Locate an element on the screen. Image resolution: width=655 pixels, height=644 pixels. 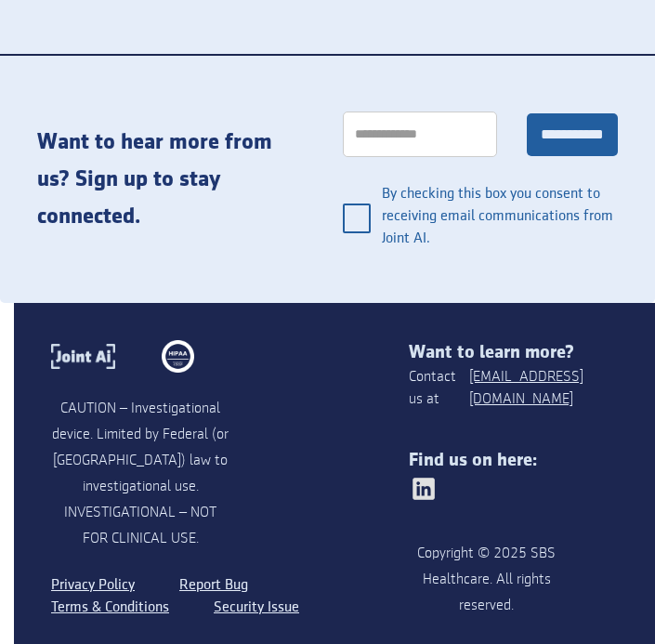
form: general interest is located at coordinates (481, 180).